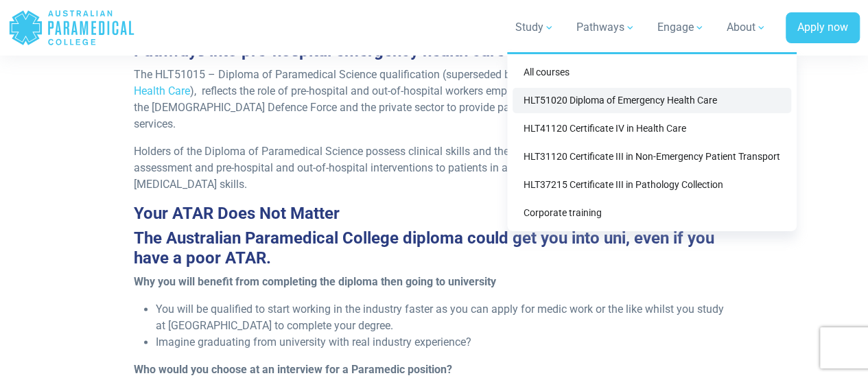 The width and height of the screenshot is (868, 378). What do you see at coordinates (315, 282) in the screenshot?
I see `strong: Why you will benefit from completing the diploma then going to university` at bounding box center [315, 282].